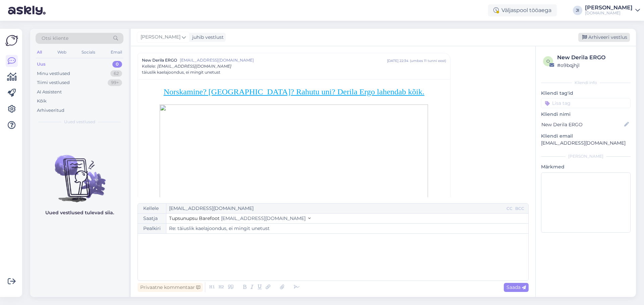 The height and width of the screenshot is (305, 644). Describe the element at coordinates (41, 64) in the screenshot. I see `div: Uus` at that location.